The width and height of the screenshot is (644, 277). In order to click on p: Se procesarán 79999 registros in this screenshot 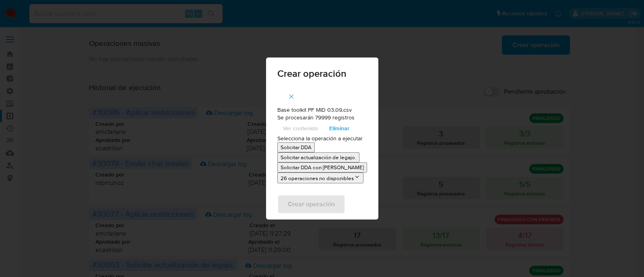, I will do `click(322, 118)`.